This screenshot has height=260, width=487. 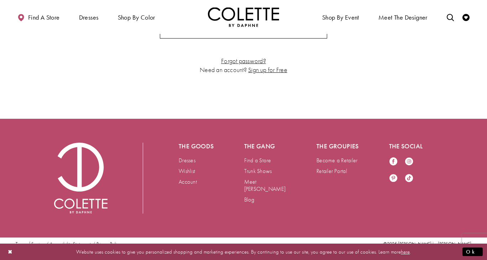 I want to click on a: Visit Colette by Daphne Homepage, so click(x=81, y=178).